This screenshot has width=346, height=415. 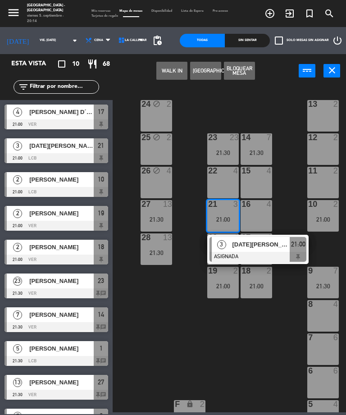 What do you see at coordinates (270, 14) in the screenshot?
I see `i: add_circle_outline` at bounding box center [270, 14].